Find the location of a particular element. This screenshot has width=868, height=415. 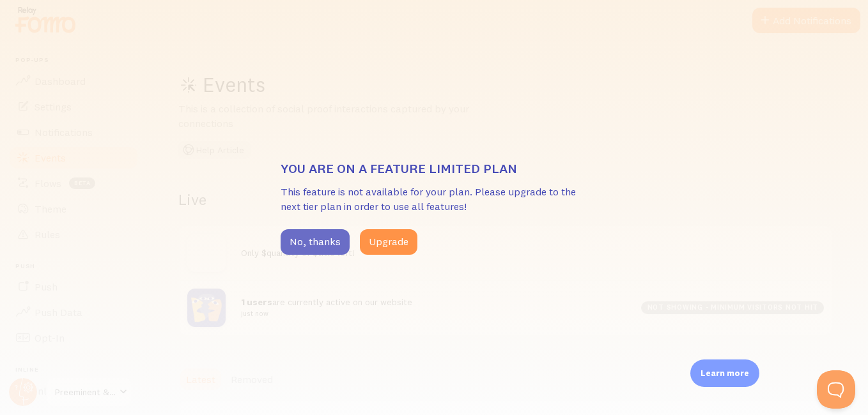

p: This feature is not available for your plan. Please upgrade to the next tier plan in order to use... is located at coordinates (434, 199).